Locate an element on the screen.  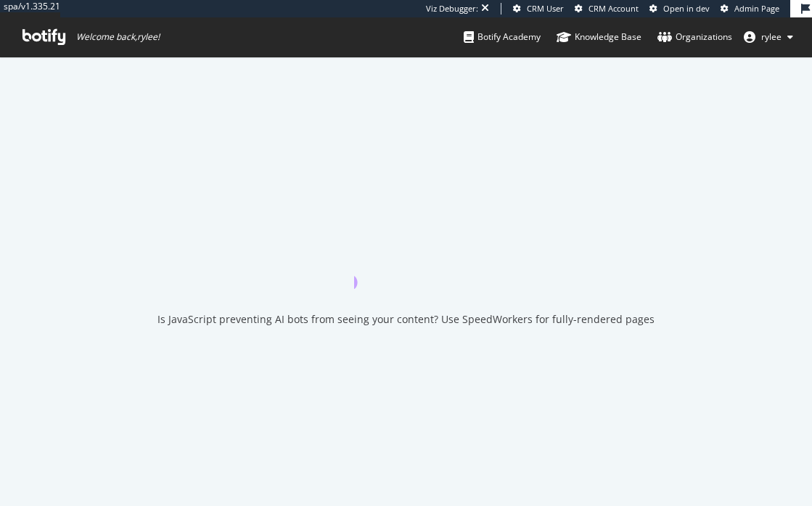
span: Welcome back, rylee ! is located at coordinates (117, 37).